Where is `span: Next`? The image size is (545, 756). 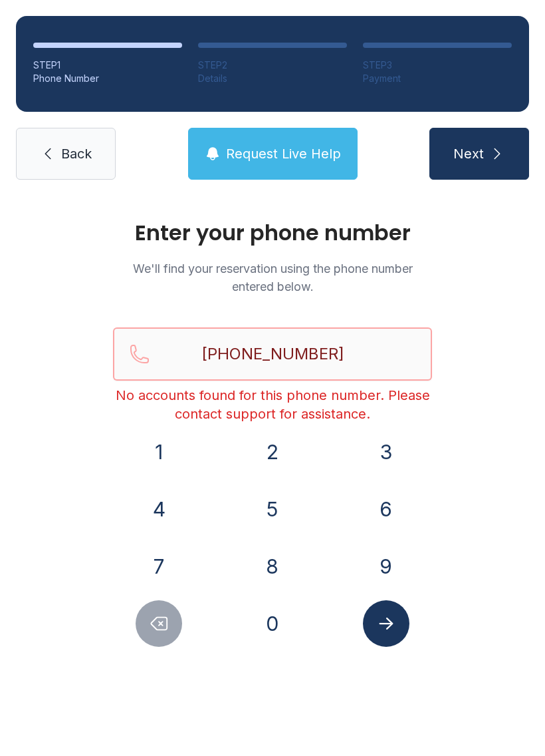 span: Next is located at coordinates (469, 154).